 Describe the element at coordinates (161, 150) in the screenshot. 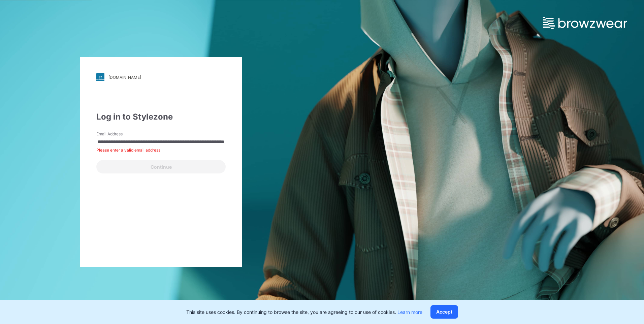

I see `div: Please enter a valid email address` at that location.